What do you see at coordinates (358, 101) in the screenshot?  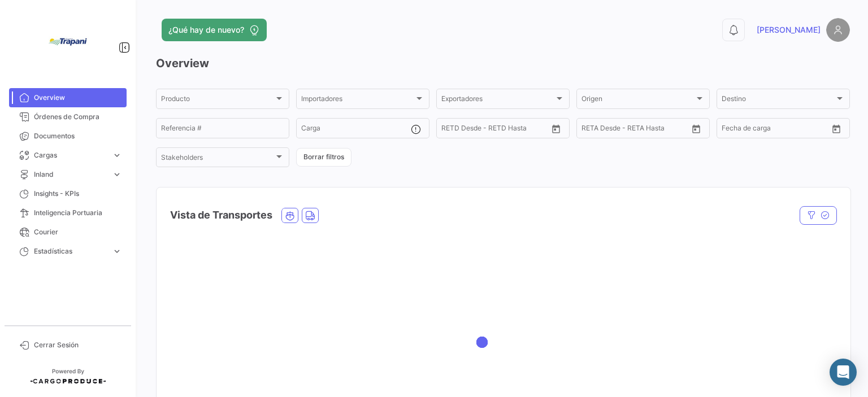 I see `span: Importadores` at bounding box center [358, 101].